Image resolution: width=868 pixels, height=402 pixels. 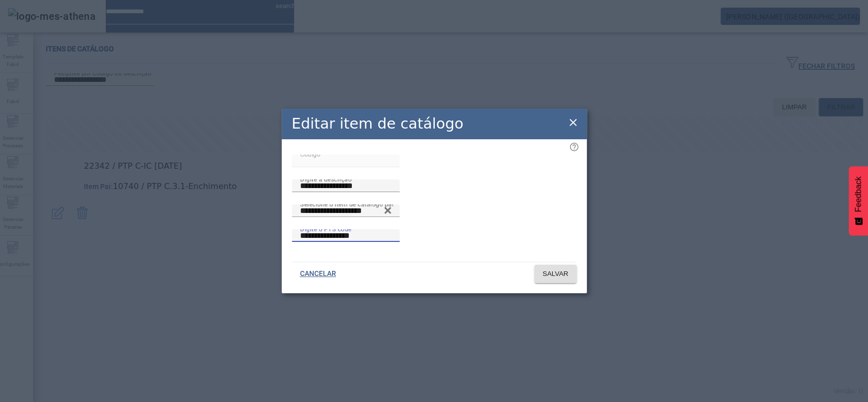 What do you see at coordinates (346, 211) in the screenshot?
I see `input: Number` at bounding box center [346, 211].